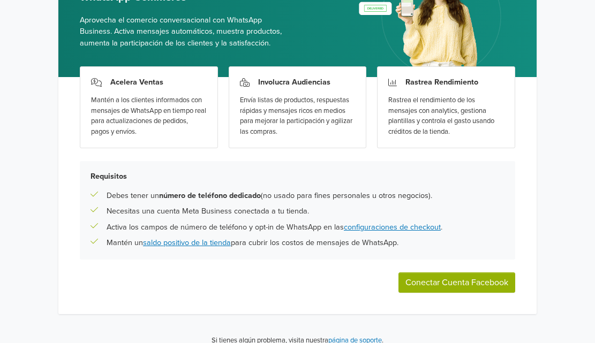  What do you see at coordinates (210, 195) in the screenshot?
I see `b: número de teléfono dedicado` at bounding box center [210, 195].